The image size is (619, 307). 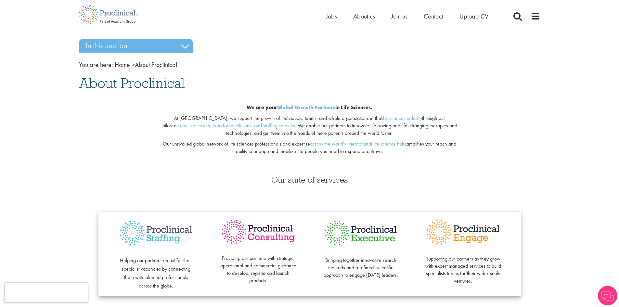 What do you see at coordinates (309, 107) in the screenshot?
I see `b: We are your in Life Sciences.` at bounding box center [309, 107].